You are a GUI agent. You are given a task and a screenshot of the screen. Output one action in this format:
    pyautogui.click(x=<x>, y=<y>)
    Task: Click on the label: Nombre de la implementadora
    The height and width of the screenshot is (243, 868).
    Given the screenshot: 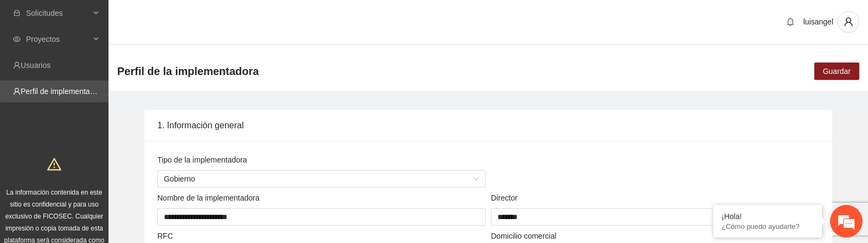 What is the action you would take?
    pyautogui.click(x=208, y=198)
    